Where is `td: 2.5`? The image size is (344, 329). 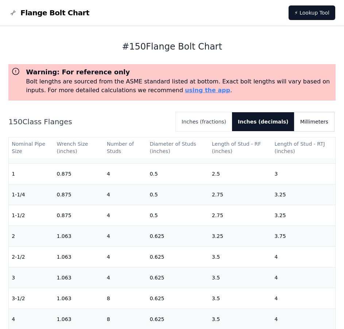 td: 2.5 is located at coordinates (240, 173).